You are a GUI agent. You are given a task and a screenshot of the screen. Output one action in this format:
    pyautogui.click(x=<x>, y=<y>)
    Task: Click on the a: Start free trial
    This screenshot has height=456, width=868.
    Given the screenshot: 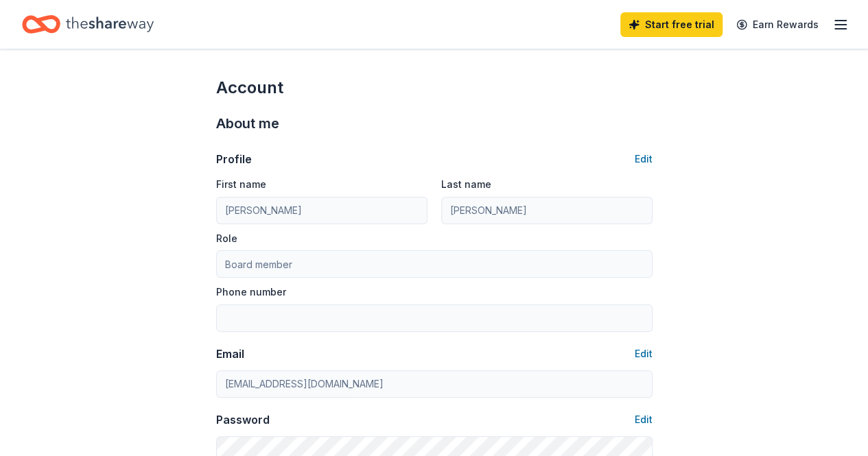 What is the action you would take?
    pyautogui.click(x=671, y=25)
    